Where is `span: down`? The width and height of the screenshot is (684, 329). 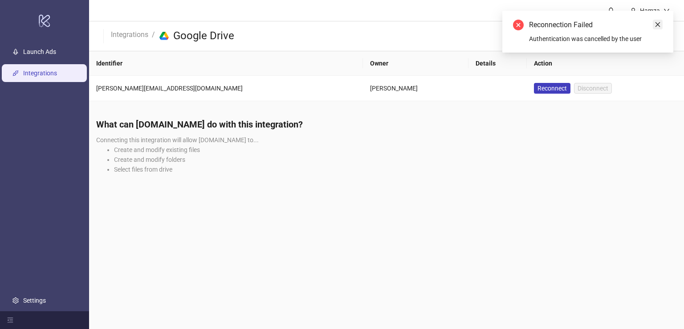 span: down is located at coordinates (667, 11).